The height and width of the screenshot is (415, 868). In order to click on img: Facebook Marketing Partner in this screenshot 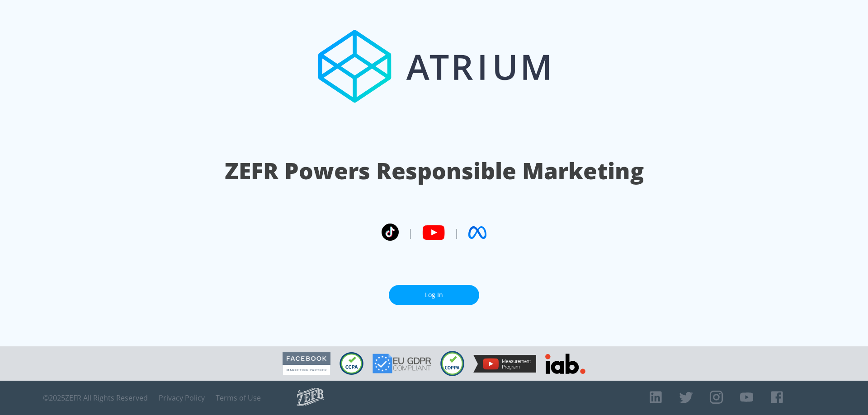, I will do `click(307, 364)`.